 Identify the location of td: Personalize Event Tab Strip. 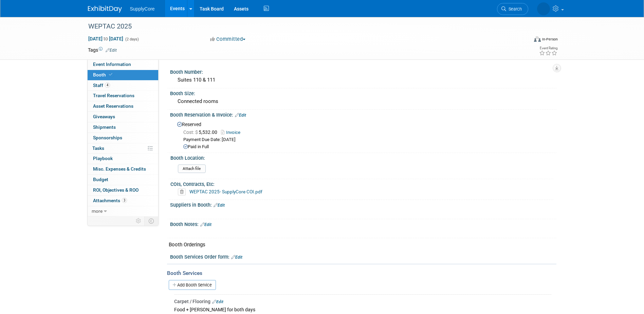
(138, 221).